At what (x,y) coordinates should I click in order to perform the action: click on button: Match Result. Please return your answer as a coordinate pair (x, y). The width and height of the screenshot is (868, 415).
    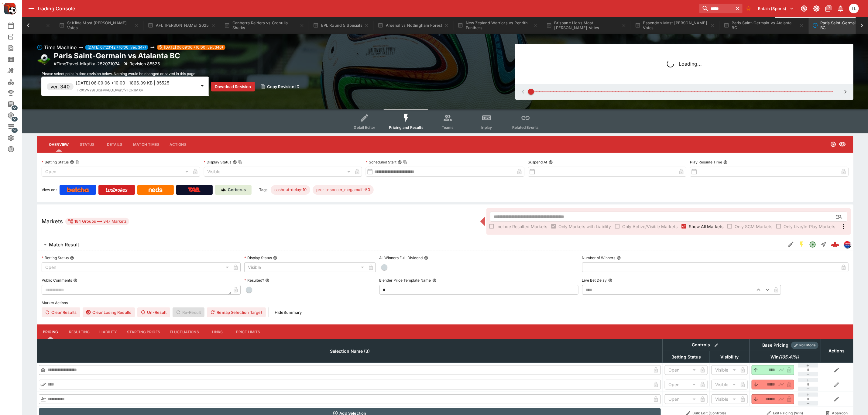
    Looking at the image, I should click on (411, 245).